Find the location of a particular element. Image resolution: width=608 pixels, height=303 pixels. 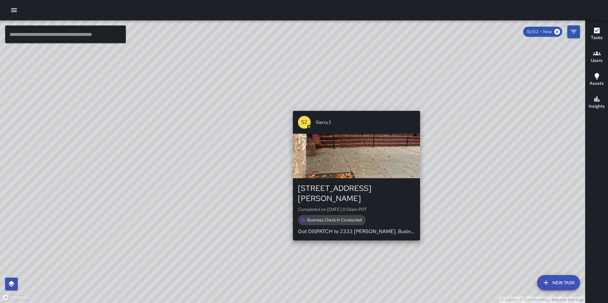

h6: Assets is located at coordinates (596, 84).